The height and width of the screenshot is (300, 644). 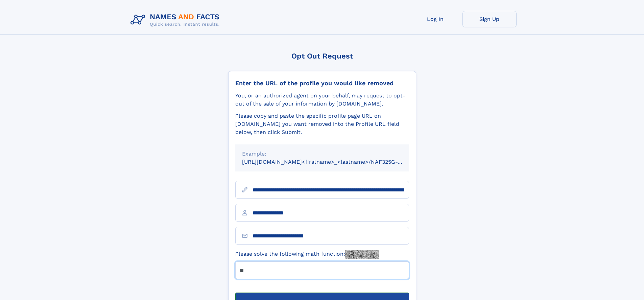 What do you see at coordinates (322, 83) in the screenshot?
I see `div: Enter the URL of the profile you would like removed` at bounding box center [322, 83].